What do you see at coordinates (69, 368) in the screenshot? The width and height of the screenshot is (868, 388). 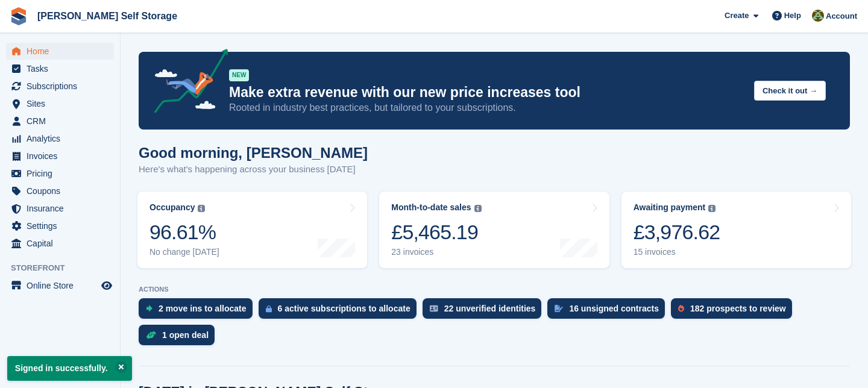 I see `p: Signed in successfully.` at bounding box center [69, 368].